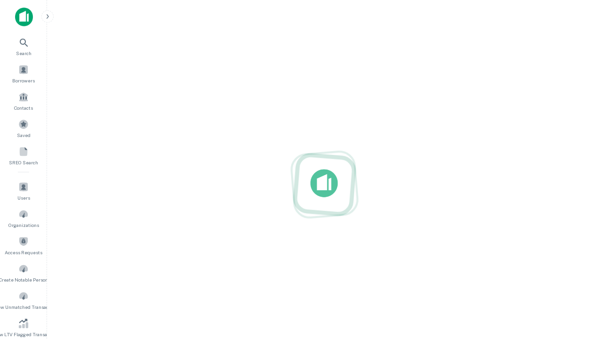 The width and height of the screenshot is (602, 339). Describe the element at coordinates (24, 80) in the screenshot. I see `span: Borrowers` at that location.